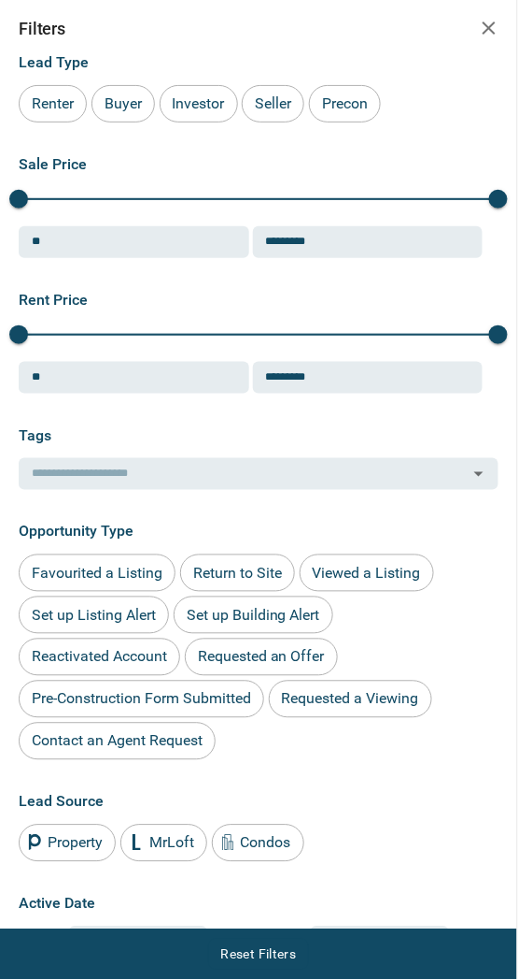  I want to click on span: Viewed a Listing, so click(367, 573).